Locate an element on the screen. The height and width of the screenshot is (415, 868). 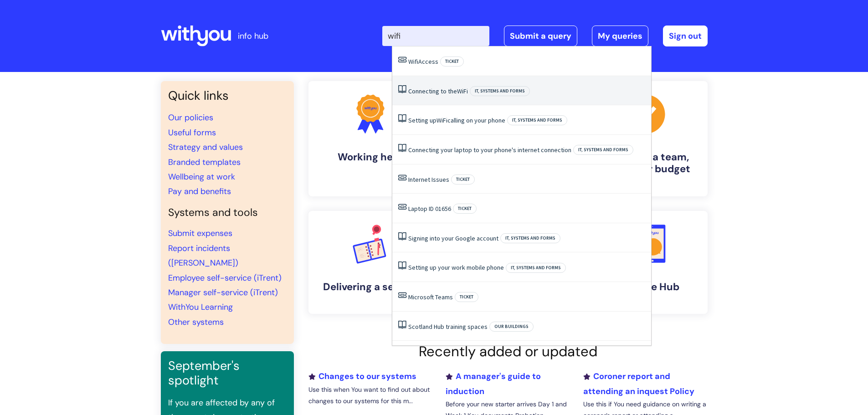
a: Our policies is located at coordinates (191, 118).